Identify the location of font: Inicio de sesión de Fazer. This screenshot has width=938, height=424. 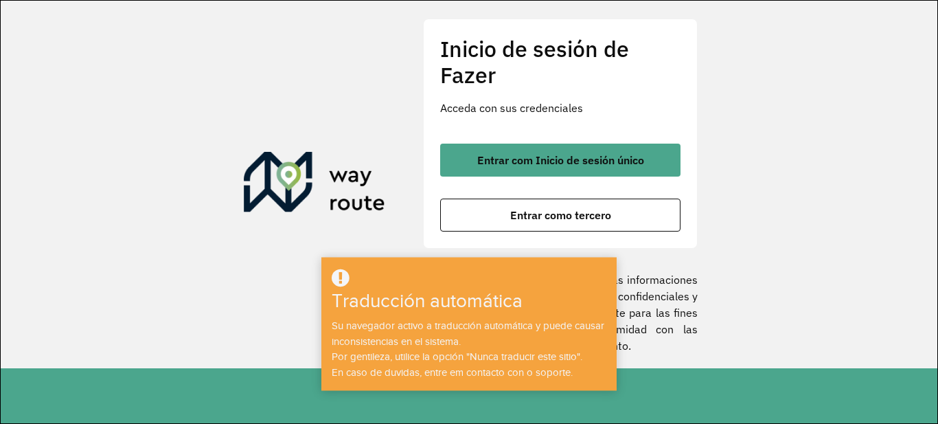
(534, 62).